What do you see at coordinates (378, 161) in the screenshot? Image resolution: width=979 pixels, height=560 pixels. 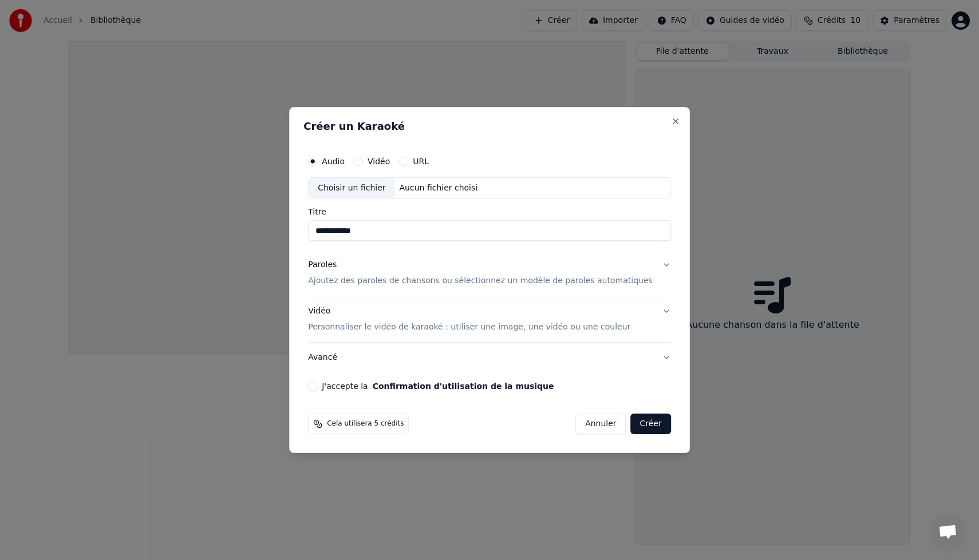 I see `label: Vidéo` at bounding box center [378, 161].